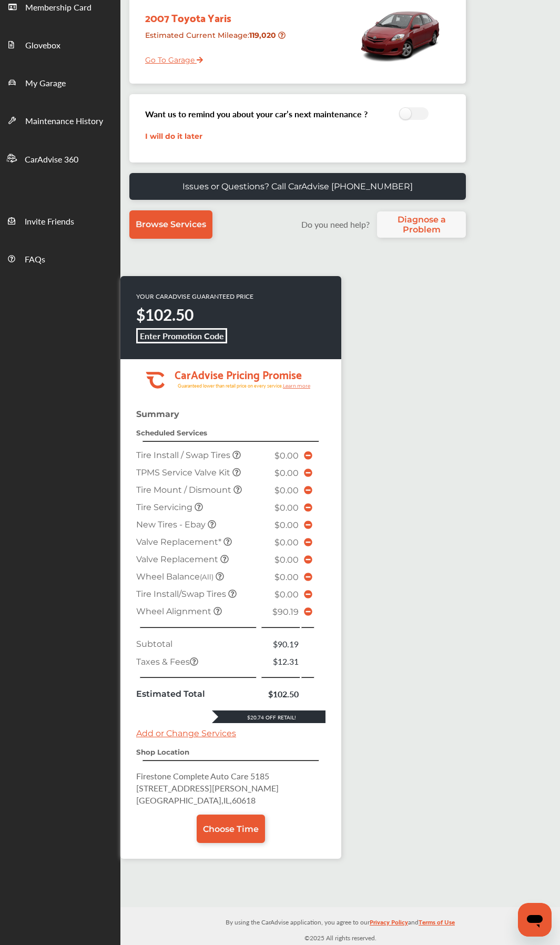 This screenshot has height=945, width=560. What do you see at coordinates (35, 260) in the screenshot?
I see `span: FAQs` at bounding box center [35, 260].